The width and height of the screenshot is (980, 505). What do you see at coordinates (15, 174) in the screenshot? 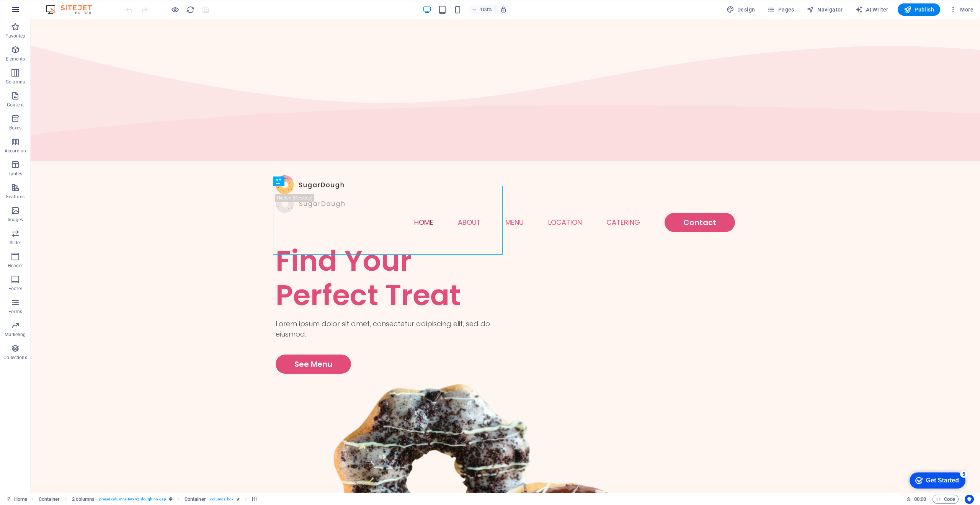
I see `p: Tables` at bounding box center [15, 174].